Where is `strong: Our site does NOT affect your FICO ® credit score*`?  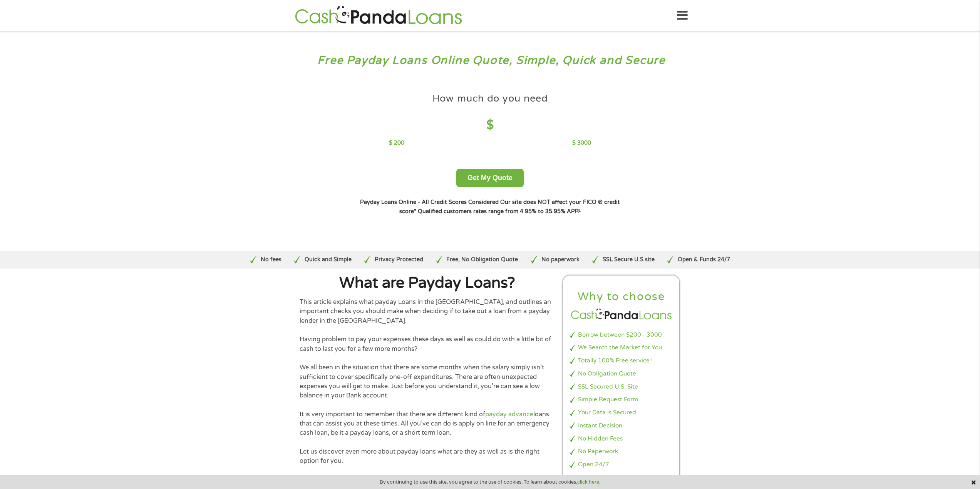
strong: Our site does NOT affect your FICO ® credit score* is located at coordinates (509, 207).